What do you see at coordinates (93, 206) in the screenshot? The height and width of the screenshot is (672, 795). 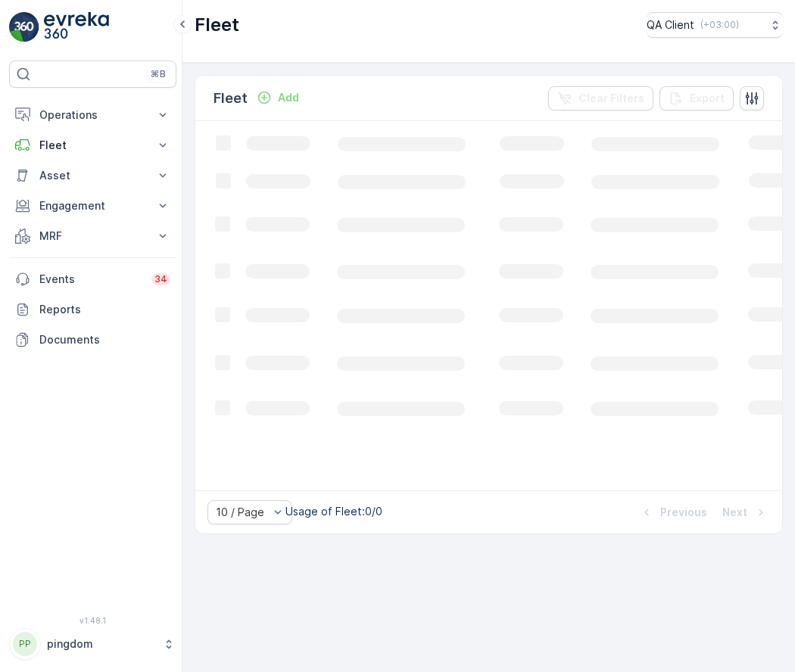 I see `button: Engagement` at bounding box center [93, 206].